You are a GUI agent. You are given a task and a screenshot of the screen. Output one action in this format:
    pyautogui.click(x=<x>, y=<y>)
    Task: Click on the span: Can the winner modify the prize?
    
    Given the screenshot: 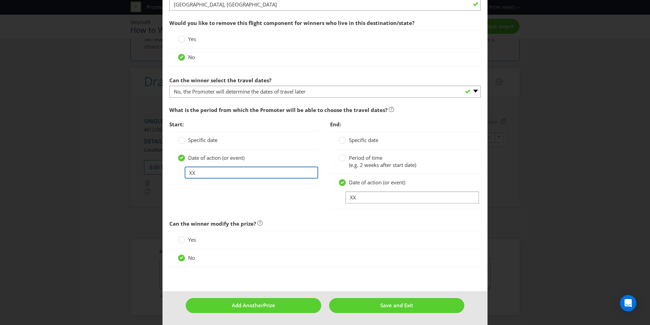 What is the action you would take?
    pyautogui.click(x=213, y=224)
    